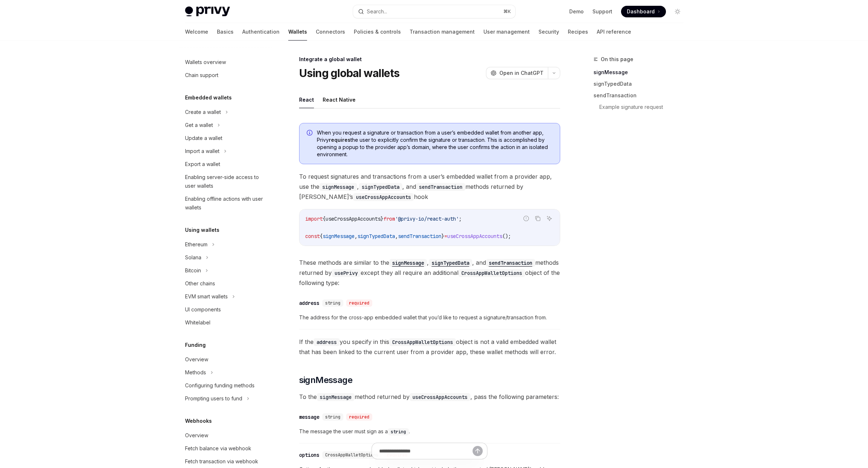 This screenshot has width=868, height=468. Describe the element at coordinates (640, 11) in the screenshot. I see `span: Dashboard` at that location.